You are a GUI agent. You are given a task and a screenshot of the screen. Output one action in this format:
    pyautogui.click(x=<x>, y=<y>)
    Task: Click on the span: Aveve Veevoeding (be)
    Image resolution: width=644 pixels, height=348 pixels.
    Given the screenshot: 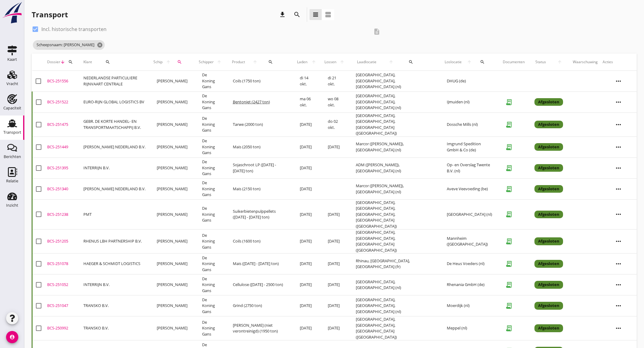 What is the action you would take?
    pyautogui.click(x=467, y=189)
    